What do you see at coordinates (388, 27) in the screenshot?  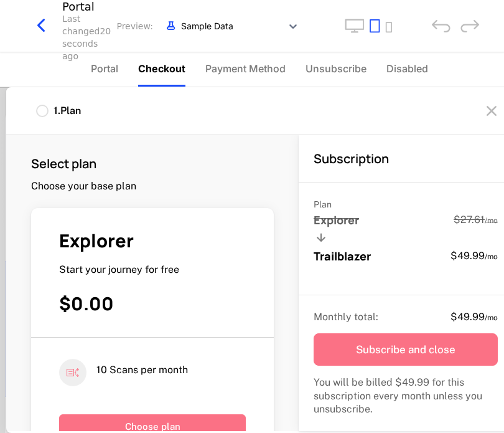 I see `button: mobile` at bounding box center [388, 27].